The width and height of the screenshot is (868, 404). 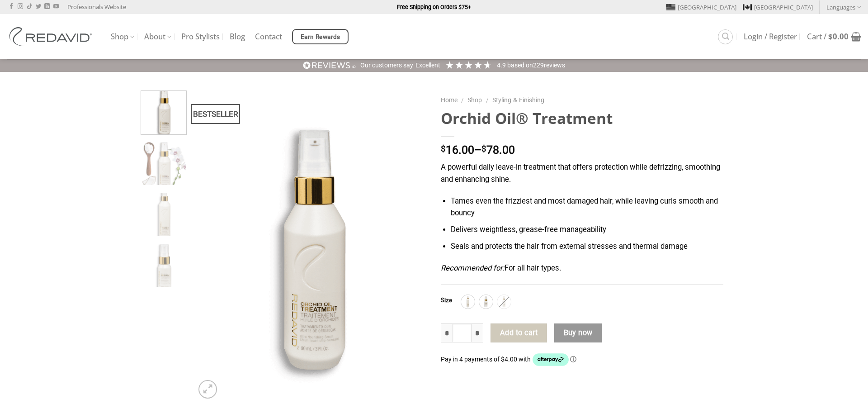 I want to click on a: Home, so click(x=449, y=100).